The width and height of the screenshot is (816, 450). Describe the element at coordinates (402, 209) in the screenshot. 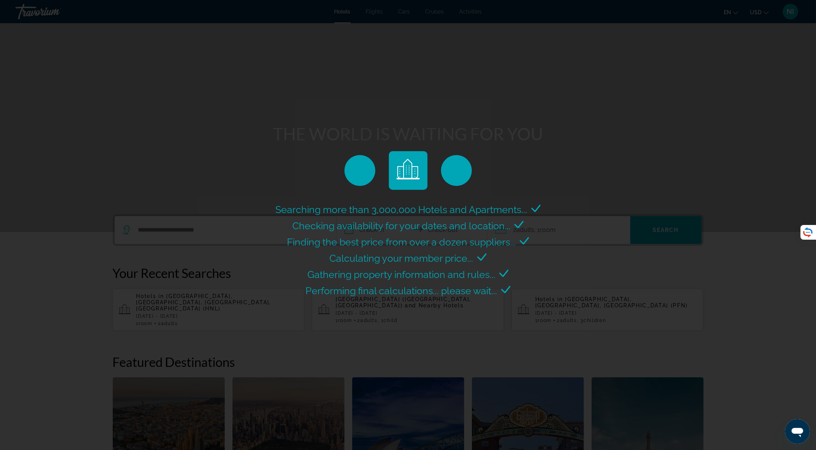

I see `span: Searching more than 3,000,000 Hotels and Apartments...` at that location.